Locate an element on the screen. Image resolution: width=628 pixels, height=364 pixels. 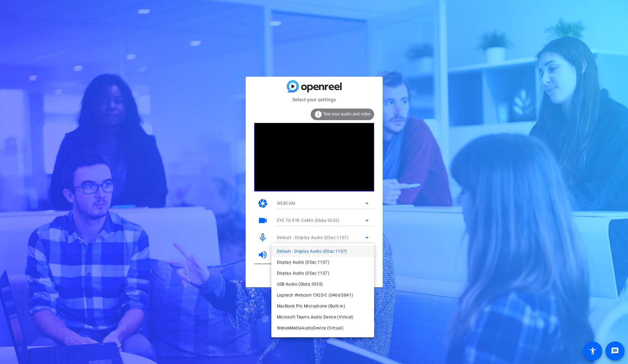
span: MacBook Pro Microphone (Built-in) is located at coordinates (311, 306).